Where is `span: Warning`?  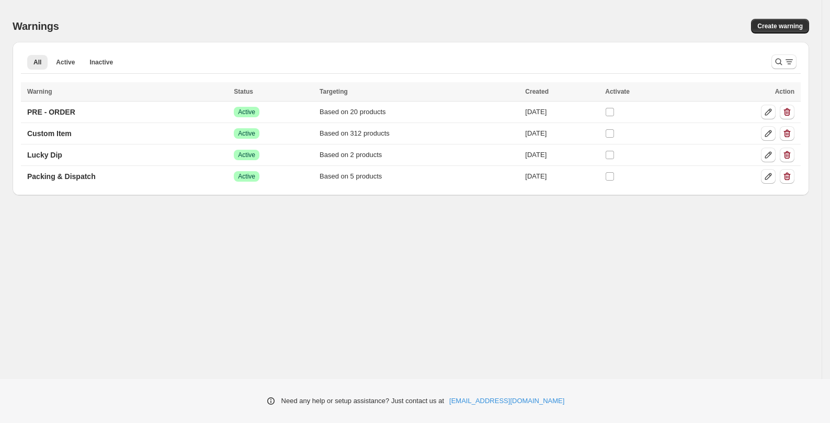 span: Warning is located at coordinates (40, 92).